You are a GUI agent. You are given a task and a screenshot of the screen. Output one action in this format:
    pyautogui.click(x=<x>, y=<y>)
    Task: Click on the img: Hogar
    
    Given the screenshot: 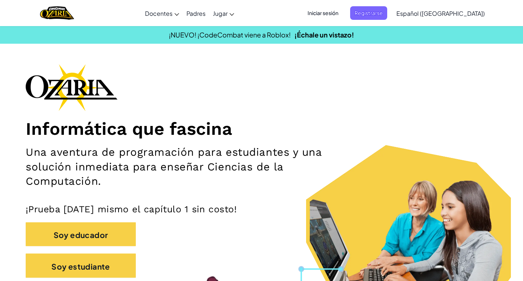 What is the action you would take?
    pyautogui.click(x=57, y=13)
    